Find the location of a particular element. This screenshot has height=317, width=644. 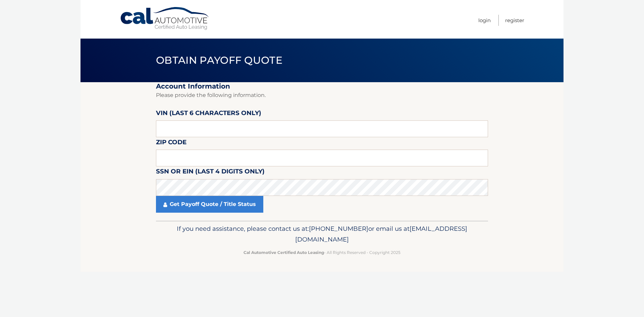

label: VIN (last 6 characters only) is located at coordinates (209, 114).